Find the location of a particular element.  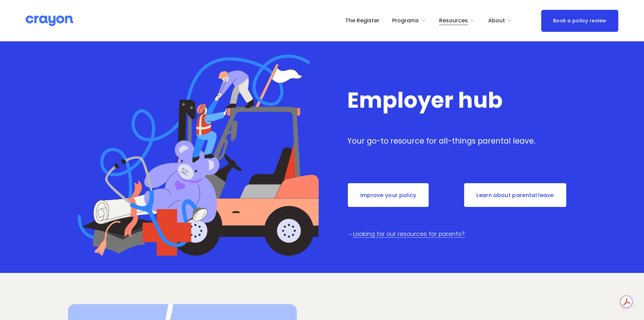

span: Programs is located at coordinates (405, 20).